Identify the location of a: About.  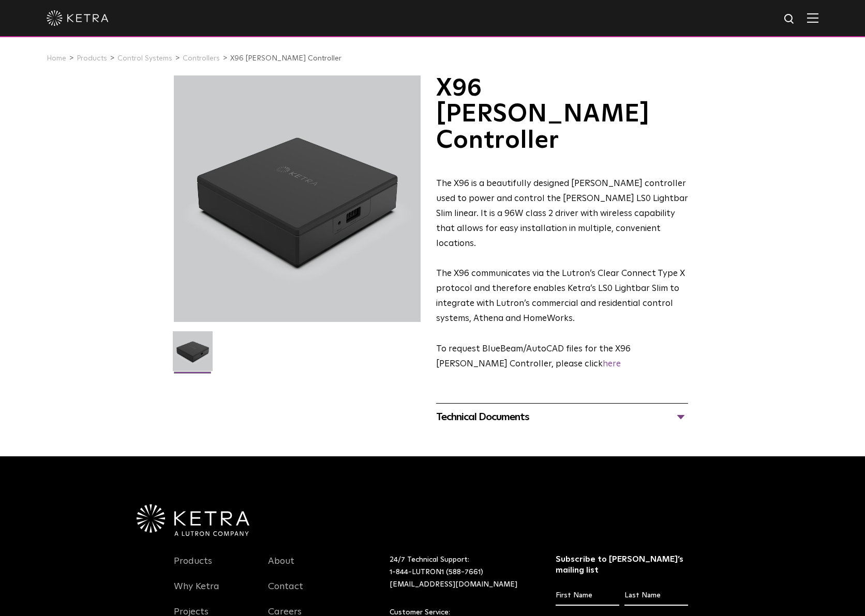
(281, 567).